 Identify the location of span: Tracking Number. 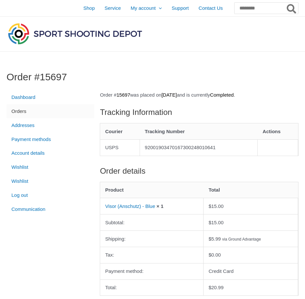
(165, 131).